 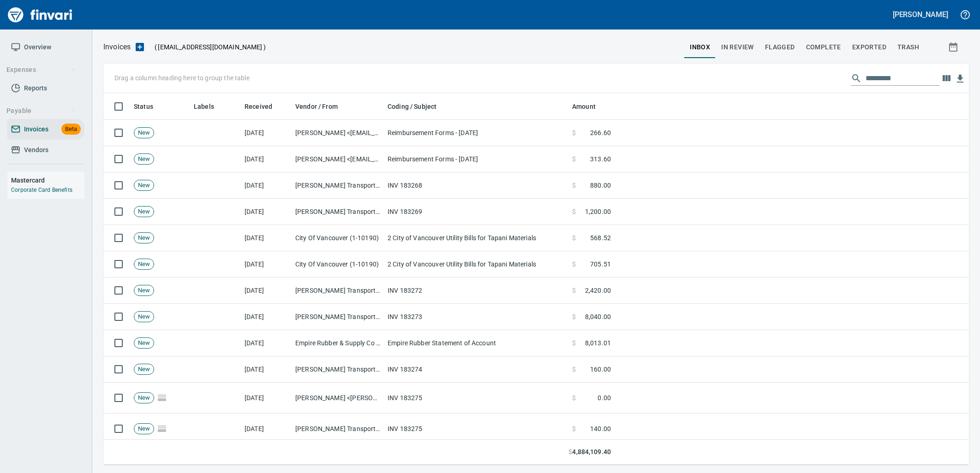 What do you see at coordinates (42, 190) in the screenshot?
I see `a: Corporate Card Benefits` at bounding box center [42, 190].